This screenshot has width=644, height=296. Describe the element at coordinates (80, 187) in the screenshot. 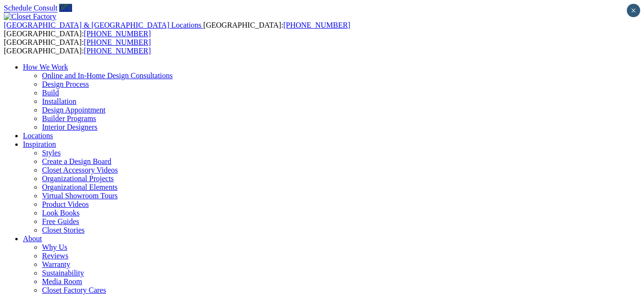

I see `a: Organizational Elements` at that location.